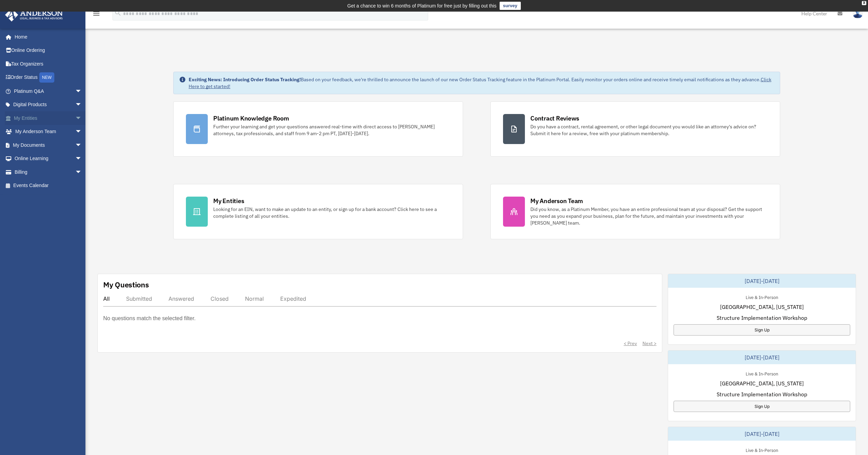 This screenshot has width=868, height=455. What do you see at coordinates (48, 118) in the screenshot?
I see `a: My Entitiesarrow_drop_down` at bounding box center [48, 118].